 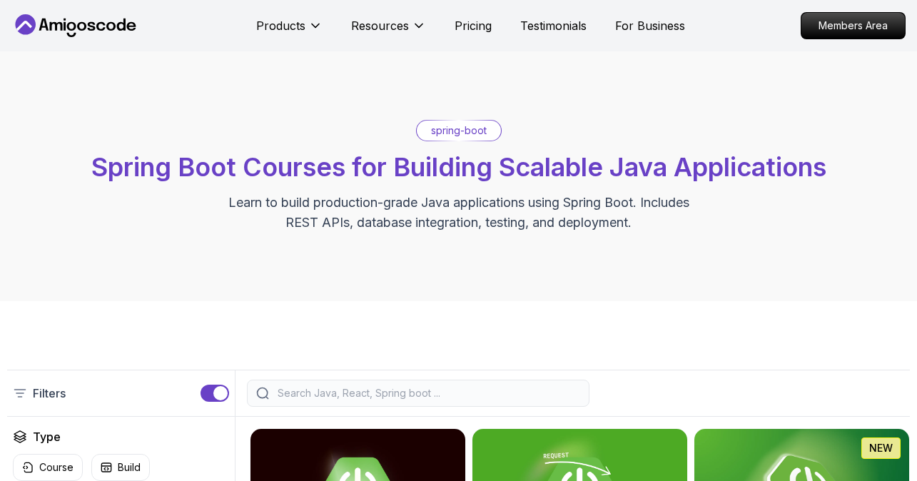 I want to click on button: Course, so click(x=48, y=468).